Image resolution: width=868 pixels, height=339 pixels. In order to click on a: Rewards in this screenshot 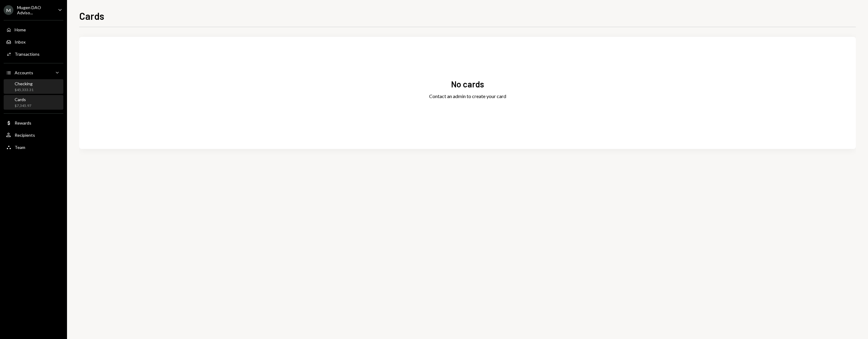, I will do `click(33, 123)`.